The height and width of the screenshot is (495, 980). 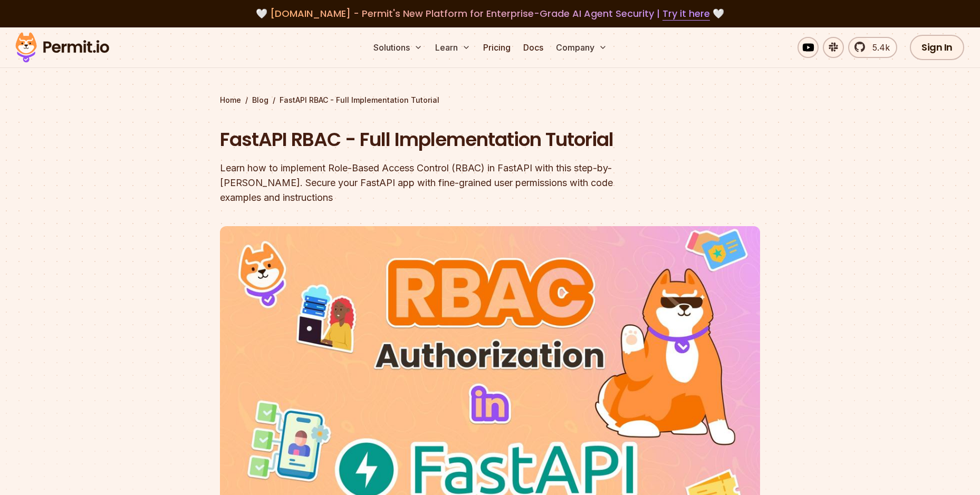 I want to click on img: Permit logo, so click(x=63, y=47).